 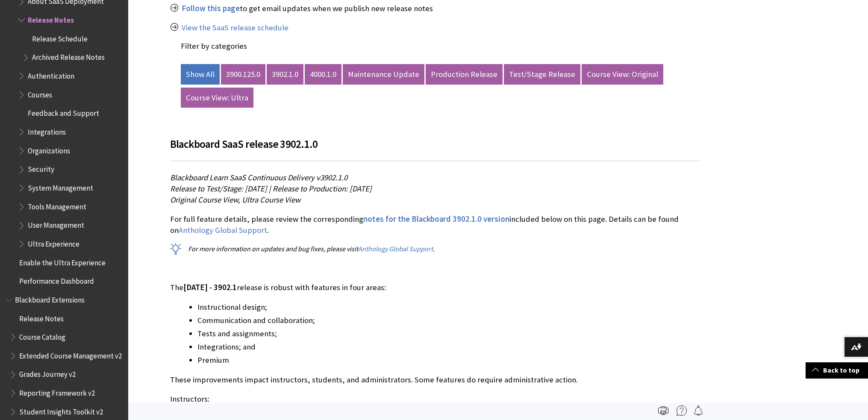 I want to click on a: 3900.125.0, so click(x=243, y=74).